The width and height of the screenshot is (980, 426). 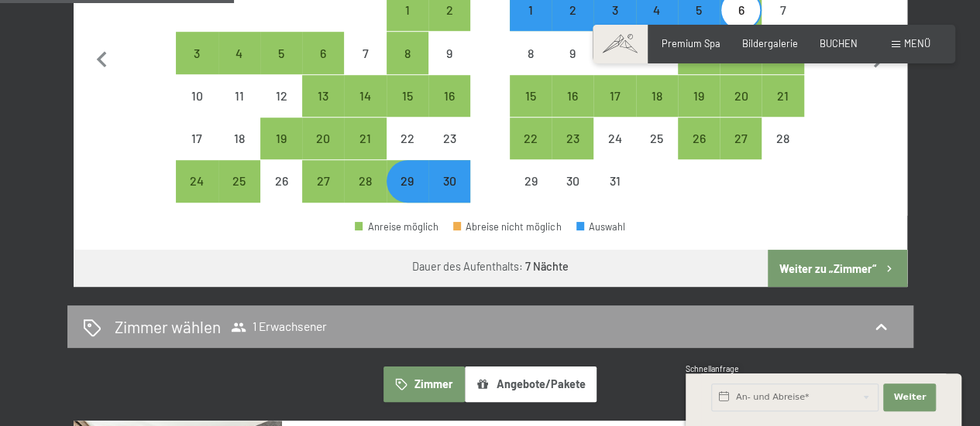 What do you see at coordinates (782, 152) in the screenshot?
I see `div: 28` at bounding box center [782, 152].